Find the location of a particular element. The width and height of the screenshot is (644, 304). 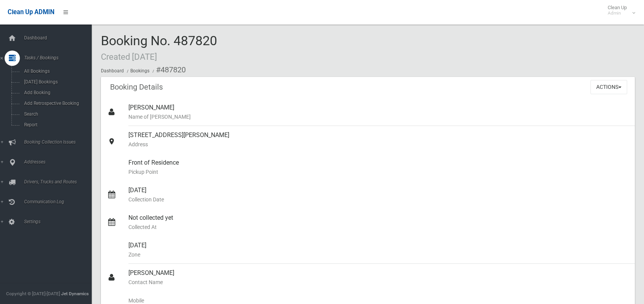

small: Zone is located at coordinates (379, 254).